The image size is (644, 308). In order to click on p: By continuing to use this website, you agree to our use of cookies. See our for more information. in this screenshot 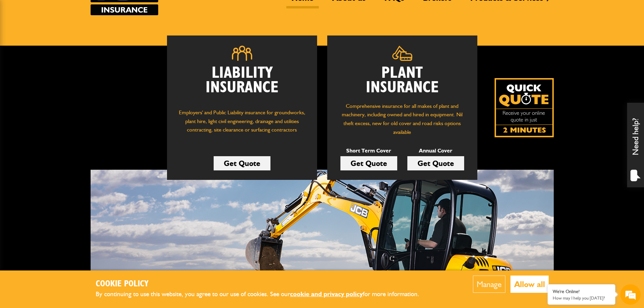, I will do `click(263, 294)`.